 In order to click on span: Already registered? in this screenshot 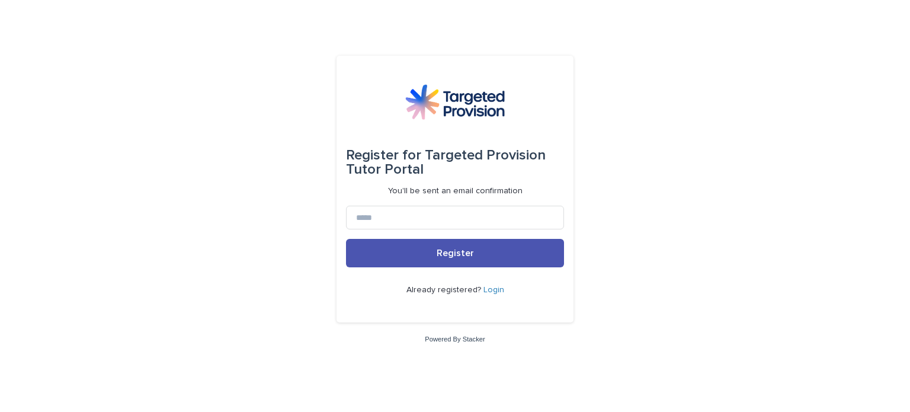, I will do `click(445, 290)`.